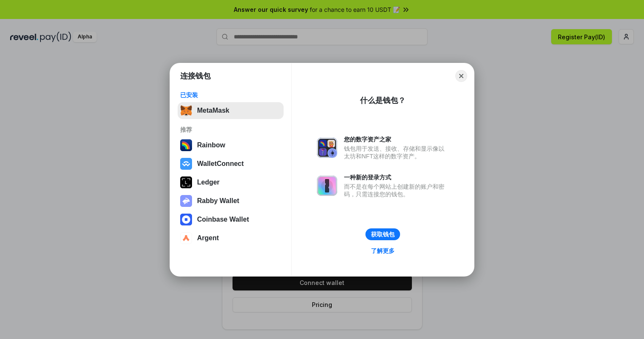 Image resolution: width=644 pixels, height=339 pixels. I want to click on div: 推荐, so click(231, 130).